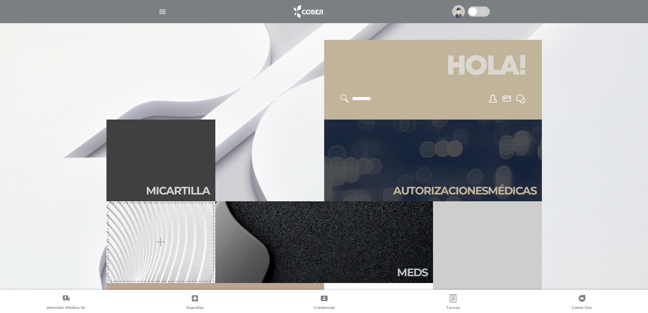 This screenshot has height=313, width=648. What do you see at coordinates (453, 308) in the screenshot?
I see `span: Turnos` at bounding box center [453, 308].